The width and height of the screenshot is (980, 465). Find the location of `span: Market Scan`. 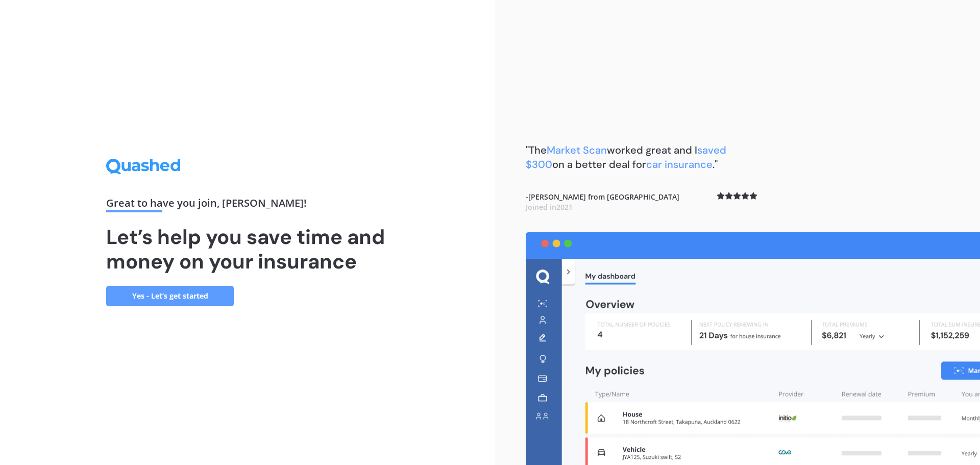

span: Market Scan is located at coordinates (577, 150).